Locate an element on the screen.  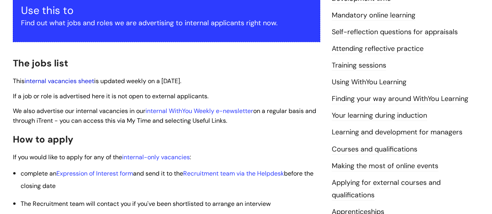
a: Making the most of online events is located at coordinates (385, 166).